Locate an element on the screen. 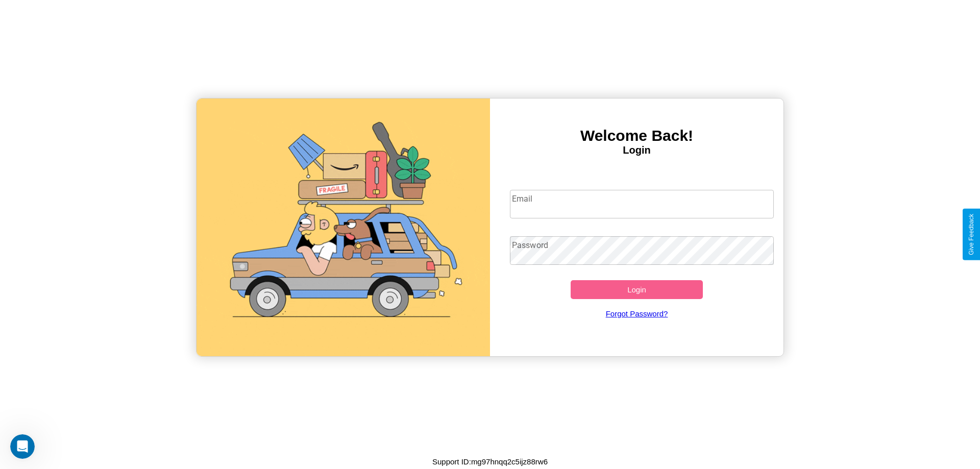 The image size is (980, 469). h3: Welcome Back! is located at coordinates (637, 136).